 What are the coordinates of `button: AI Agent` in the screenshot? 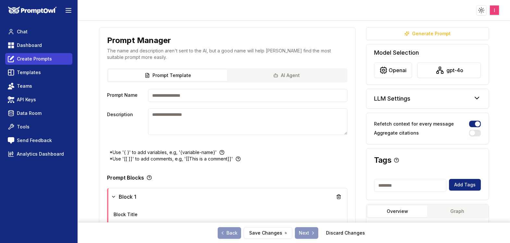 It's located at (286, 76).